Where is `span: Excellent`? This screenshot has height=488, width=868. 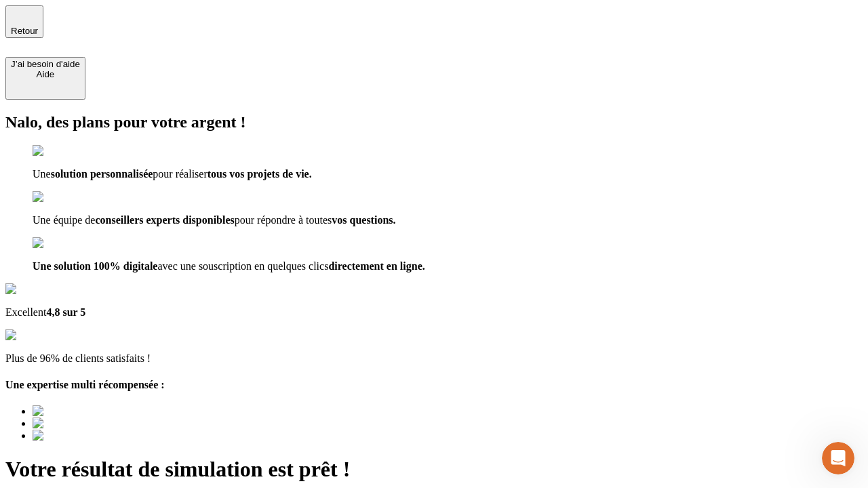
span: Excellent is located at coordinates (26, 312).